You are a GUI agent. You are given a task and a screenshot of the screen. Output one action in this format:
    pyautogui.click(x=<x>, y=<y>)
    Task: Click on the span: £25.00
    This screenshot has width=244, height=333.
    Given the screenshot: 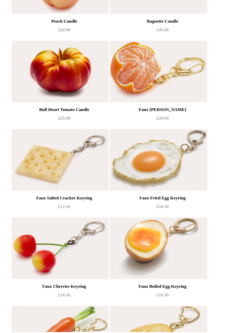 What is the action you would take?
    pyautogui.click(x=64, y=118)
    